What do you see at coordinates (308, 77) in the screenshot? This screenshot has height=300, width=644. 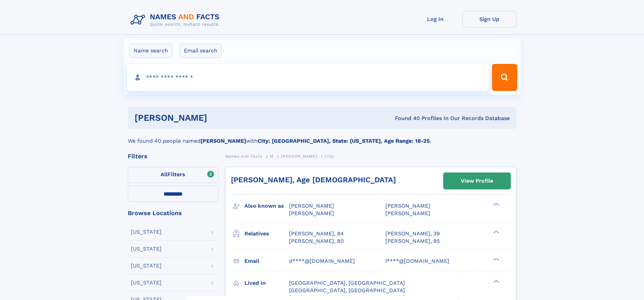 I see `input: search input` at bounding box center [308, 77].